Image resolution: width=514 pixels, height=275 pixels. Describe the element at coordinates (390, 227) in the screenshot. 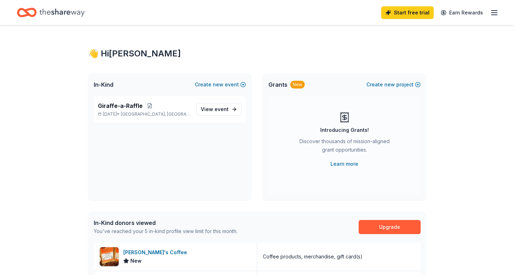

I see `a: Upgrade` at that location.